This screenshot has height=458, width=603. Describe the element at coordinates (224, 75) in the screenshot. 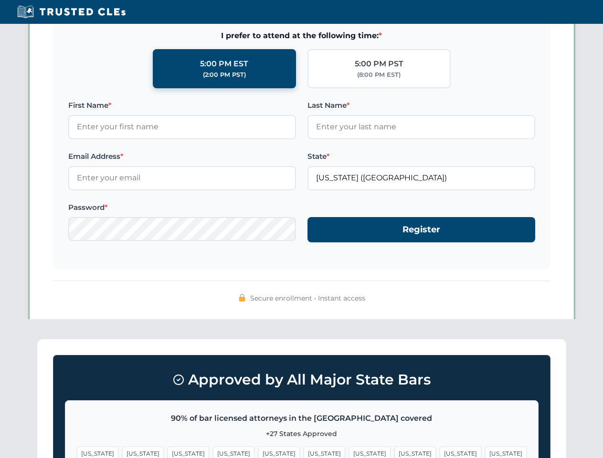

I see `div: (2:00 PM PST)` at that location.